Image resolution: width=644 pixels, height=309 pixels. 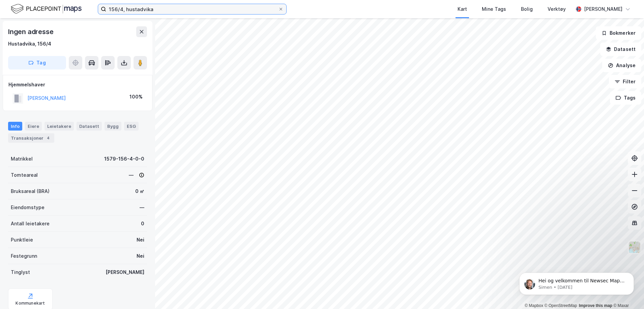 I want to click on img: logo.f888ab2527a4732fd821a326f86c7f29.svg, so click(x=46, y=9).